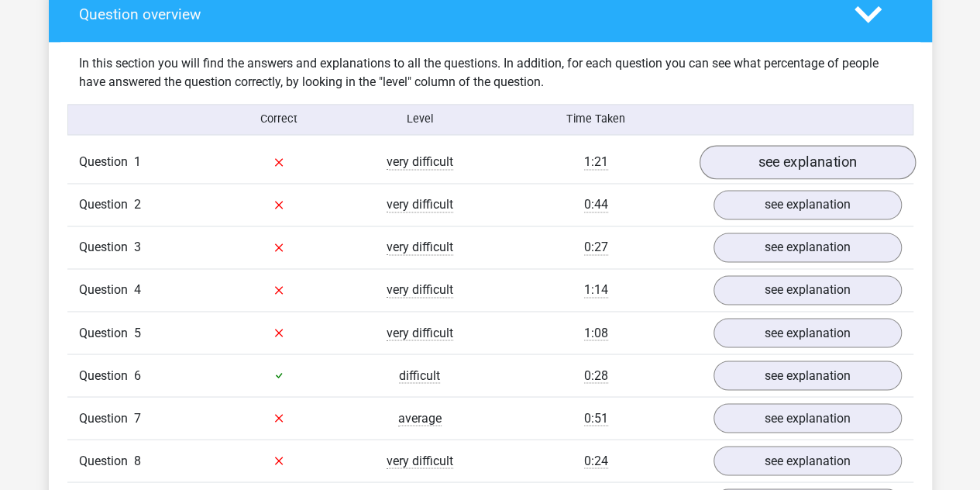  I want to click on span: 3, so click(137, 247).